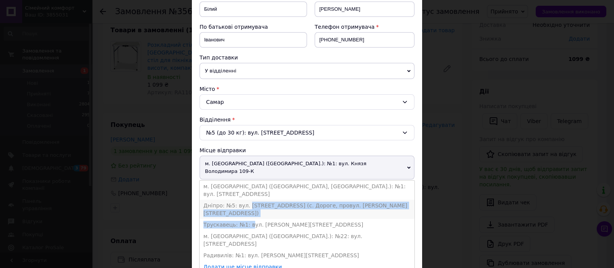  What do you see at coordinates (219, 58) in the screenshot?
I see `span: Тип доставки` at bounding box center [219, 58].